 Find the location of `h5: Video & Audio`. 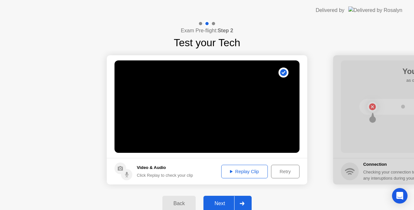

h5: Video & Audio is located at coordinates (165, 168).